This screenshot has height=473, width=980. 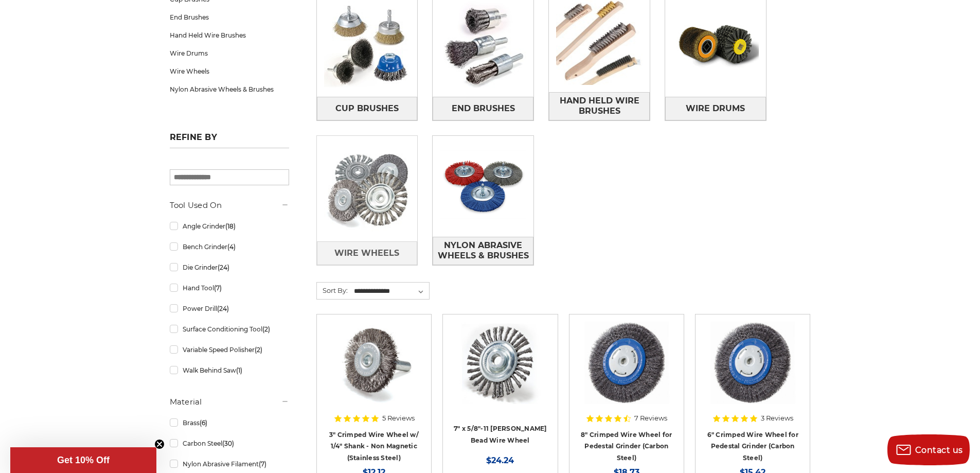 What do you see at coordinates (230, 464) in the screenshot?
I see `a: Nylon Abrasive Filament` at bounding box center [230, 464].